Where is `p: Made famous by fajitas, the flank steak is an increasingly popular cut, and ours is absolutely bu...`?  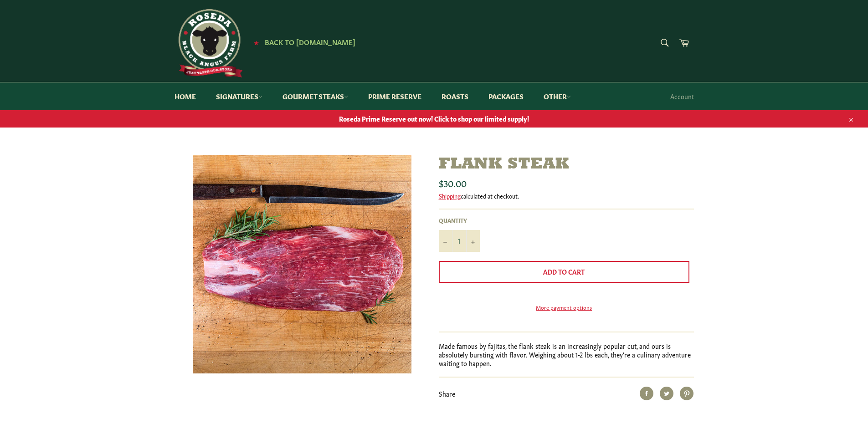 p: Made famous by fajitas, the flank steak is an increasingly popular cut, and ours is absolutely bu... is located at coordinates (566, 355).